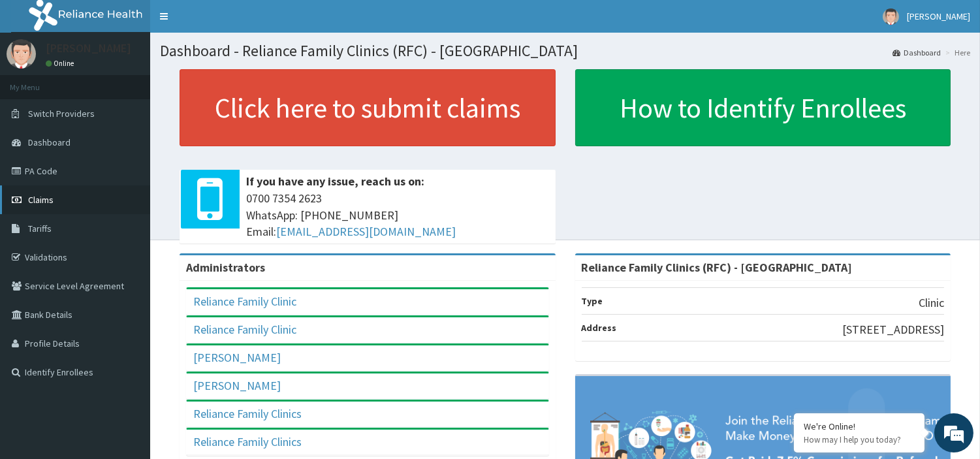  I want to click on p: Clinic, so click(931, 303).